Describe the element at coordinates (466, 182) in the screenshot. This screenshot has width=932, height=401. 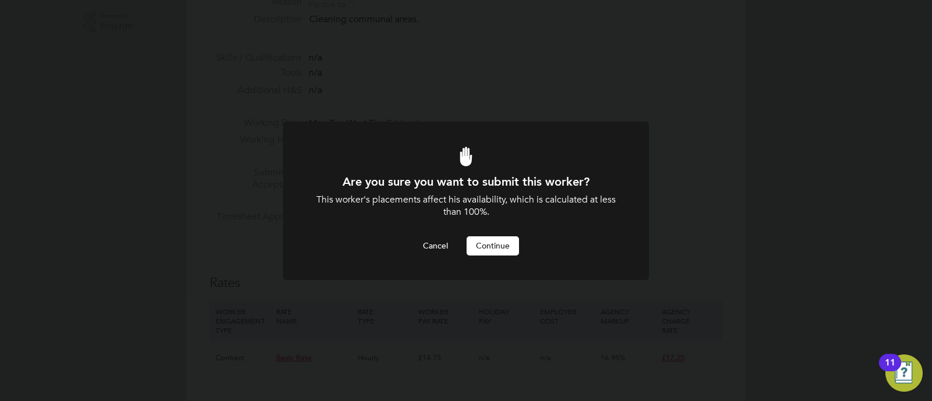
I see `h1: Are you sure you want to submit this worker?` at that location.